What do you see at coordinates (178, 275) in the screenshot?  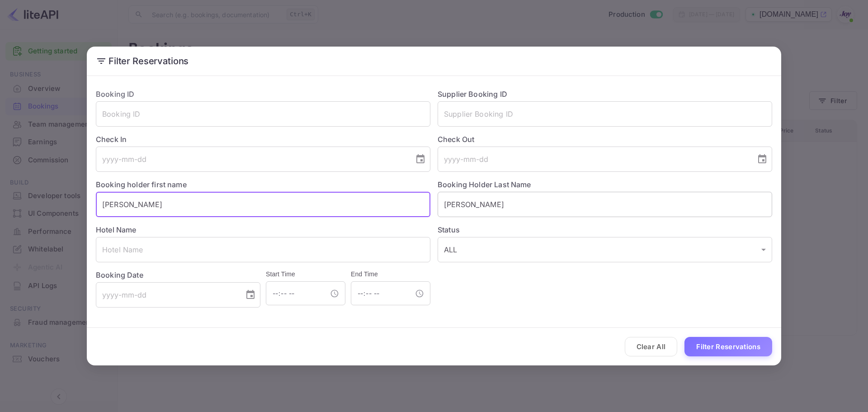 I see `label: Booking Date` at bounding box center [178, 275].